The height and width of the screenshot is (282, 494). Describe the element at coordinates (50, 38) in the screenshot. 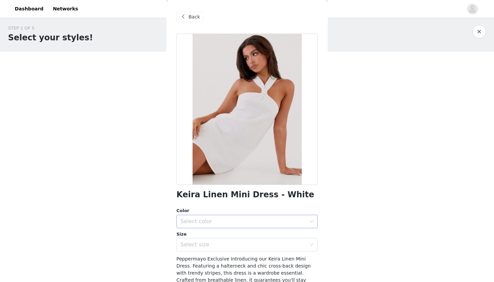

I see `h1: Select your styles!` at that location.